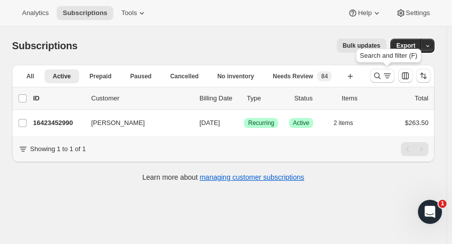  Describe the element at coordinates (35, 13) in the screenshot. I see `button: Analytics` at that location.